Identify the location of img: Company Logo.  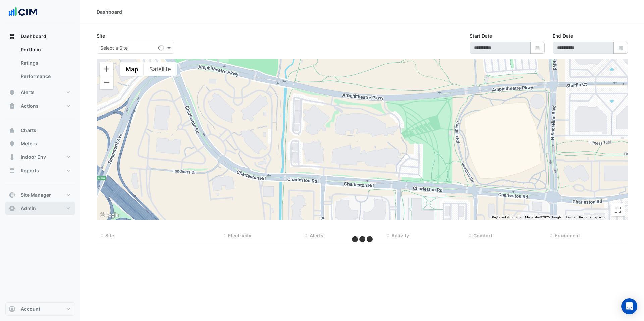
(23, 12).